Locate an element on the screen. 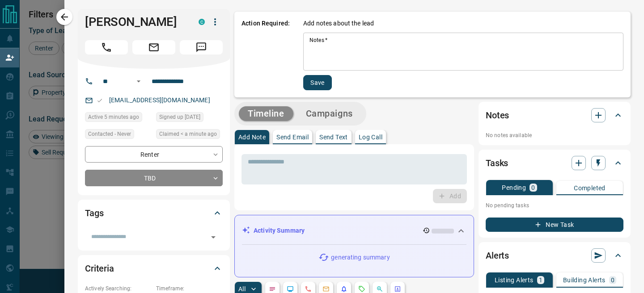  h2: Tags is located at coordinates (94, 213).